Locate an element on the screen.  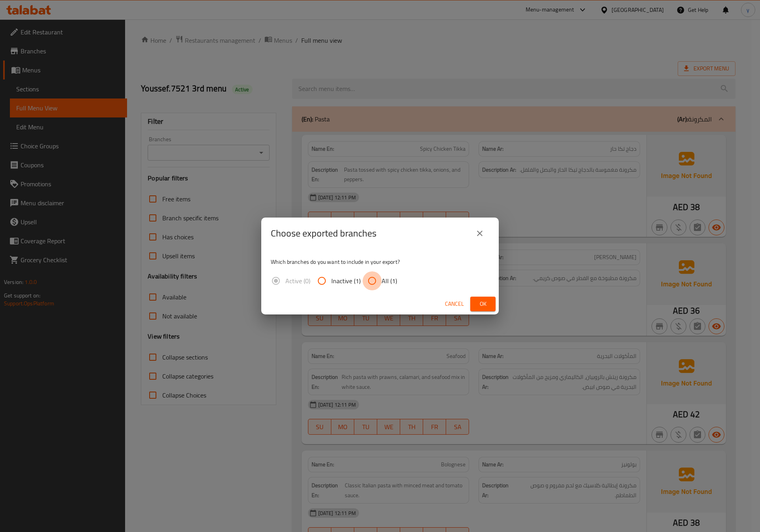
p: Which branches do you want to include in your export? is located at coordinates (380, 262).